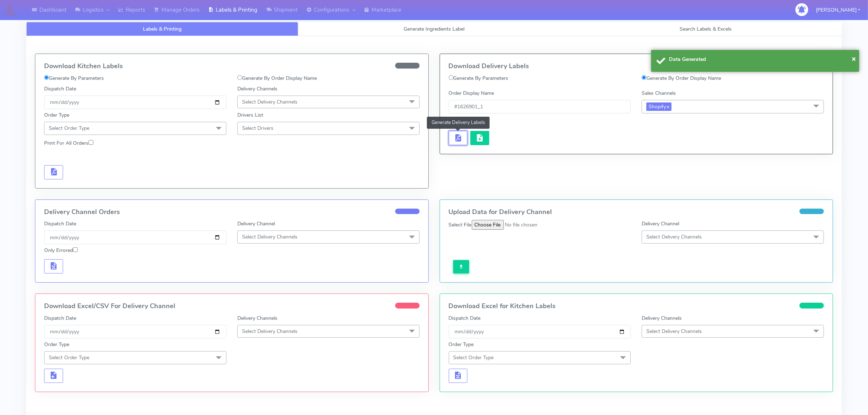 The image size is (868, 415). What do you see at coordinates (232, 212) in the screenshot?
I see `h4: Delivery Channel Orders` at bounding box center [232, 212].